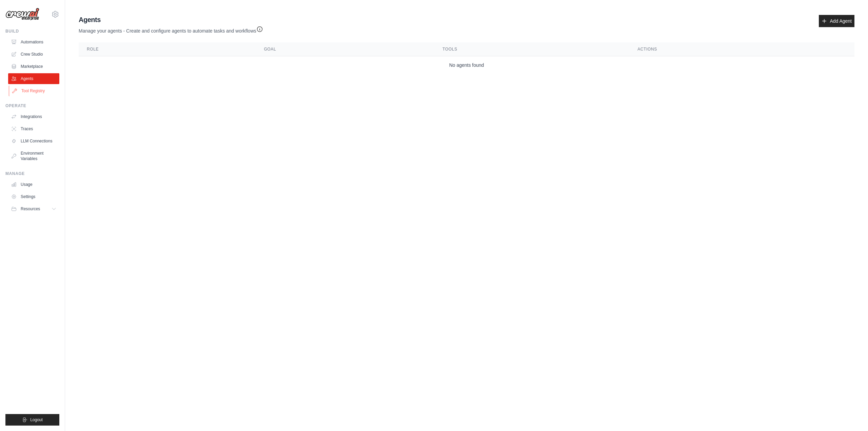 The image size is (868, 431). I want to click on div: Operate, so click(32, 106).